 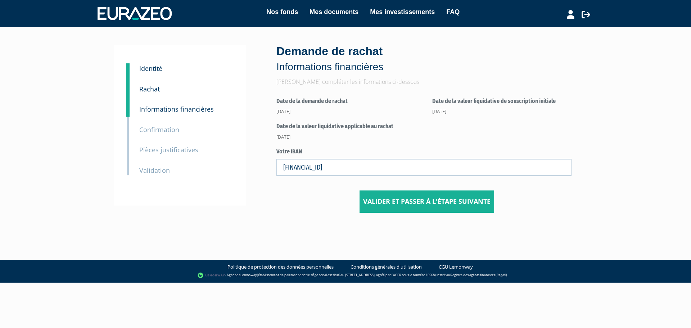 What do you see at coordinates (281, 267) in the screenshot?
I see `a: Politique de protection des données personnelles` at bounding box center [281, 267].